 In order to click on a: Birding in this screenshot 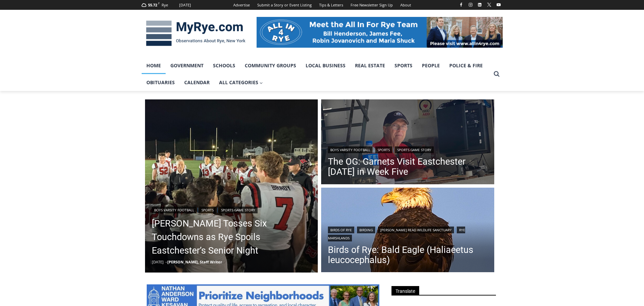, I will do `click(366, 230)`.